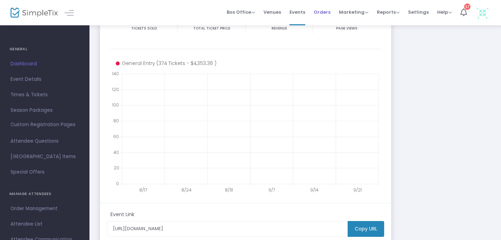  Describe the element at coordinates (144, 28) in the screenshot. I see `p: Tickets sold` at that location.